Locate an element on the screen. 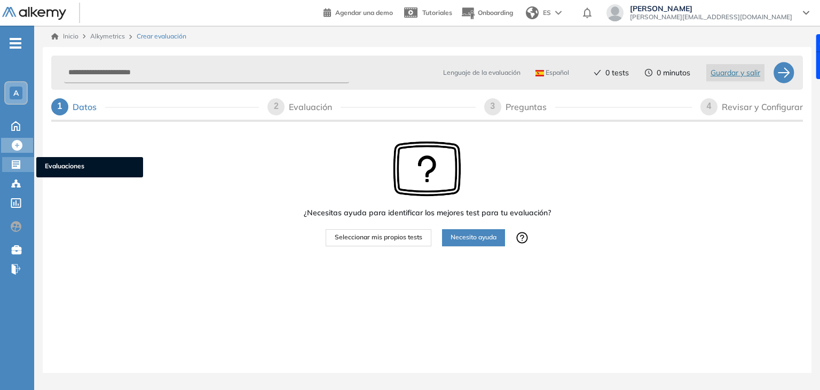 This screenshot has height=390, width=820. img: Logo is located at coordinates (34, 13).